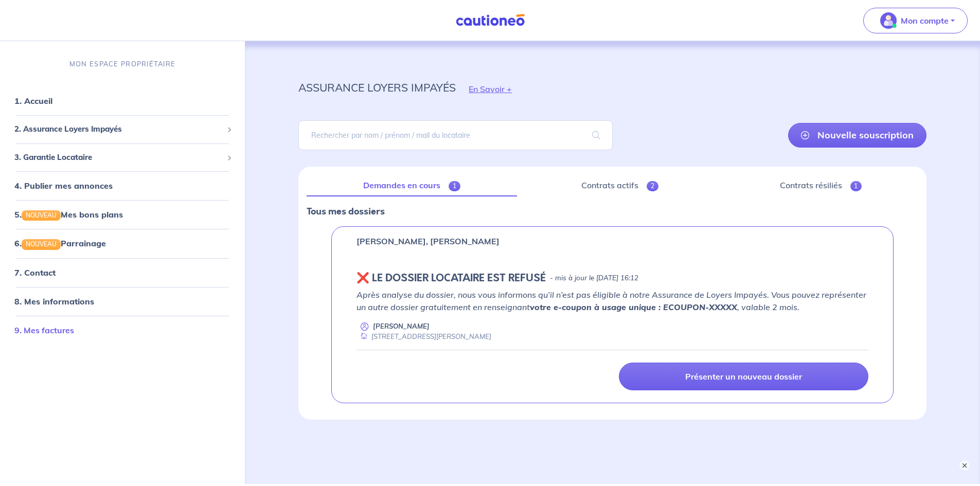 The height and width of the screenshot is (486, 980). Describe the element at coordinates (122, 272) in the screenshot. I see `div: 7. Contact` at that location.